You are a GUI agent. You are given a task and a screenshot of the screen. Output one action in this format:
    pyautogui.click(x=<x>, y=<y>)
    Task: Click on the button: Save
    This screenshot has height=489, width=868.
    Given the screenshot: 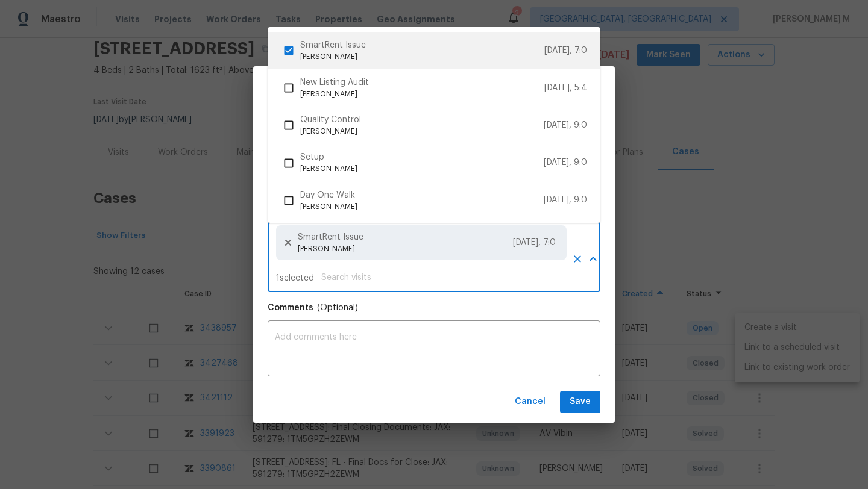 What is the action you would take?
    pyautogui.click(x=580, y=402)
    